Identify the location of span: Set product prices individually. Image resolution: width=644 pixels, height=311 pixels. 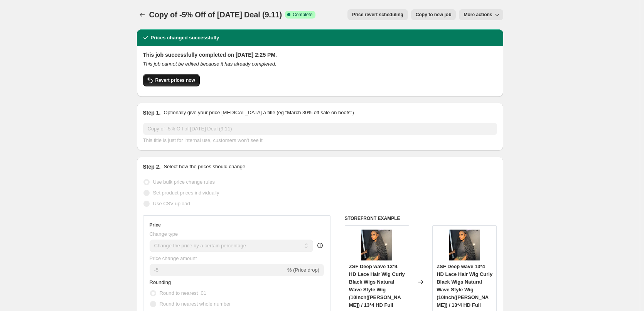
(186, 192).